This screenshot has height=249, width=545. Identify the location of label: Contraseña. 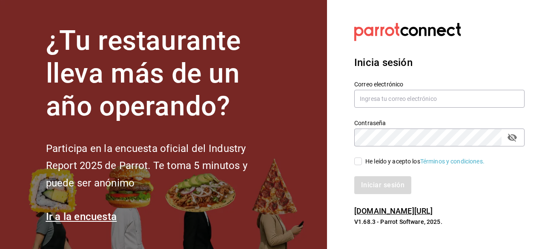
(439, 123).